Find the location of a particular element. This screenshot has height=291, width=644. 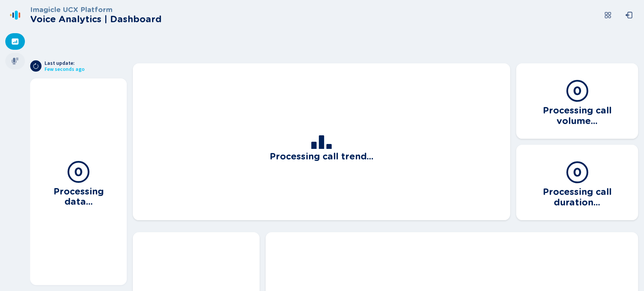

svg: dashboard-filled is located at coordinates (15, 42).